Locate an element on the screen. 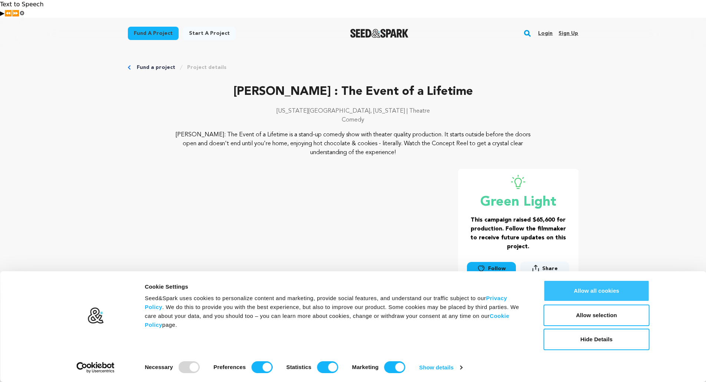 Image resolution: width=706 pixels, height=382 pixels. div: Breadcrumb is located at coordinates (353, 67).